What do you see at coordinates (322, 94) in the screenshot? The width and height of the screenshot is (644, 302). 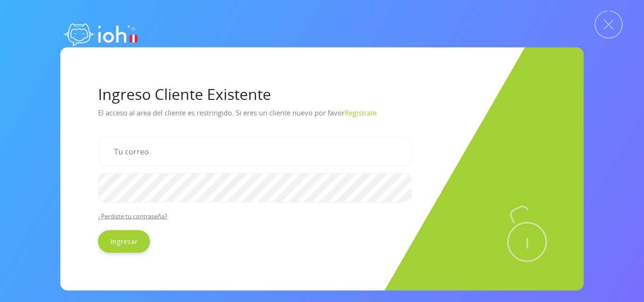 I see `h1: Ingreso Cliente Existente` at bounding box center [322, 94].